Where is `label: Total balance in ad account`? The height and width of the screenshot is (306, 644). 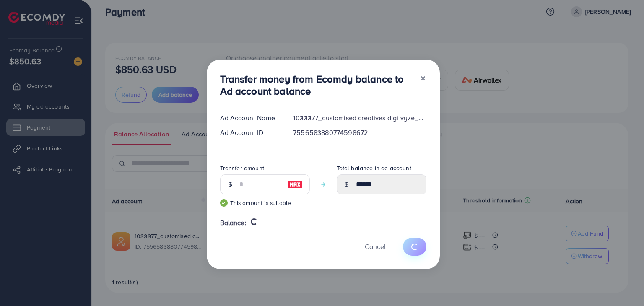
label: Total balance in ad account is located at coordinates (374, 168).